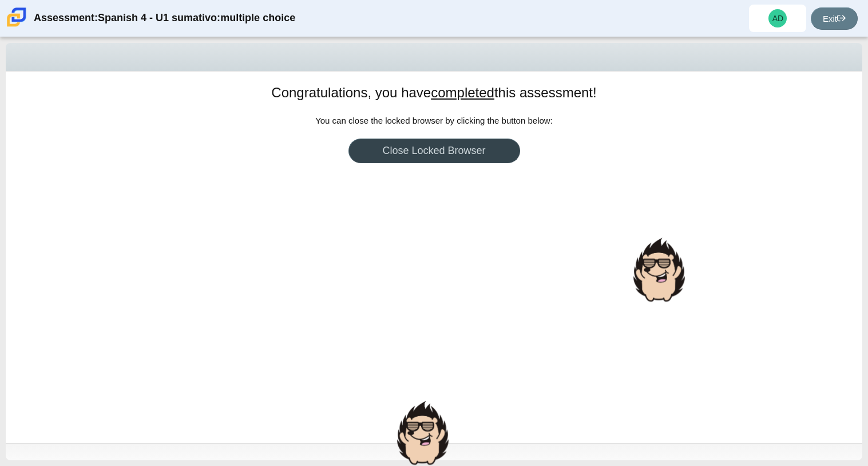 The width and height of the screenshot is (868, 466). Describe the element at coordinates (545, 92) in the screenshot. I see `thspan: this assessment!` at that location.